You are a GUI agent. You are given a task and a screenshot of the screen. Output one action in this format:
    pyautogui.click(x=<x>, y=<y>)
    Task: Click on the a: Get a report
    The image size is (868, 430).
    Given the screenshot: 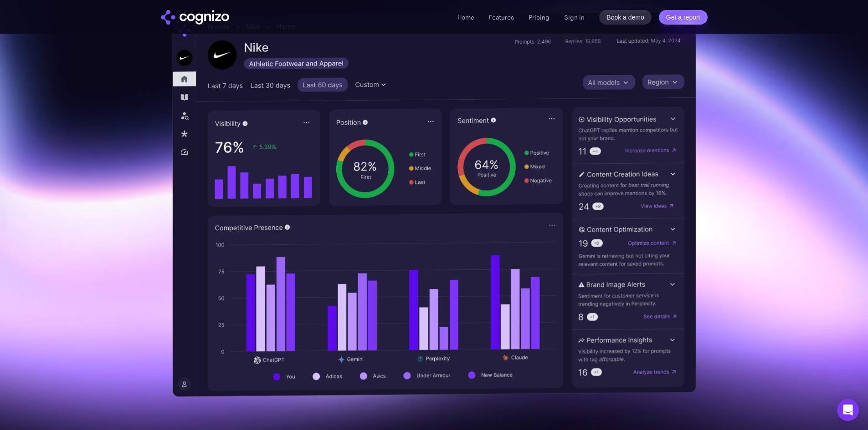 What is the action you would take?
    pyautogui.click(x=683, y=18)
    